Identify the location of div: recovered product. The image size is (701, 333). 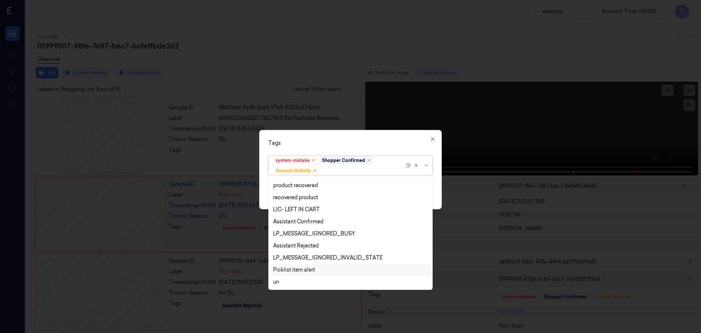
(295, 197).